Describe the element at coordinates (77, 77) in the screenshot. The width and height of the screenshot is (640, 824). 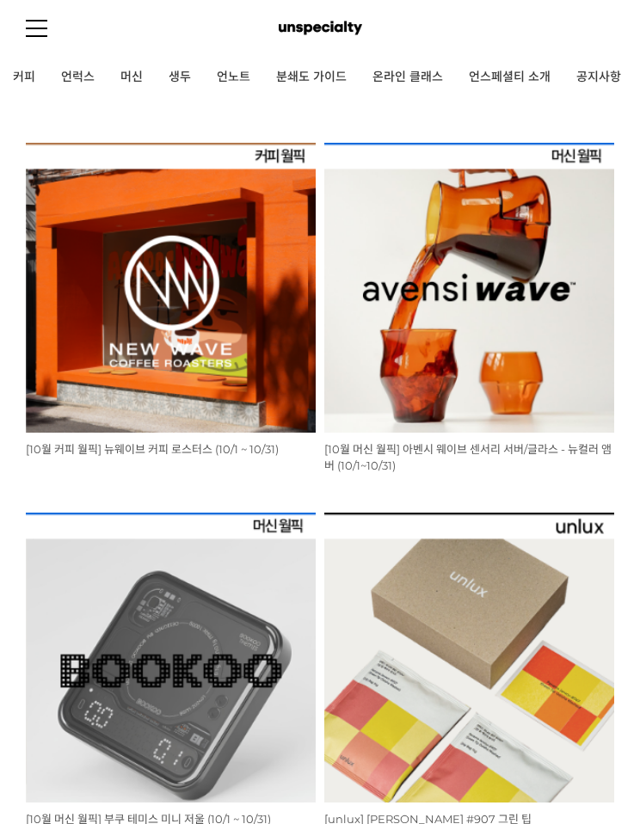
I see `a: 언럭스` at that location.